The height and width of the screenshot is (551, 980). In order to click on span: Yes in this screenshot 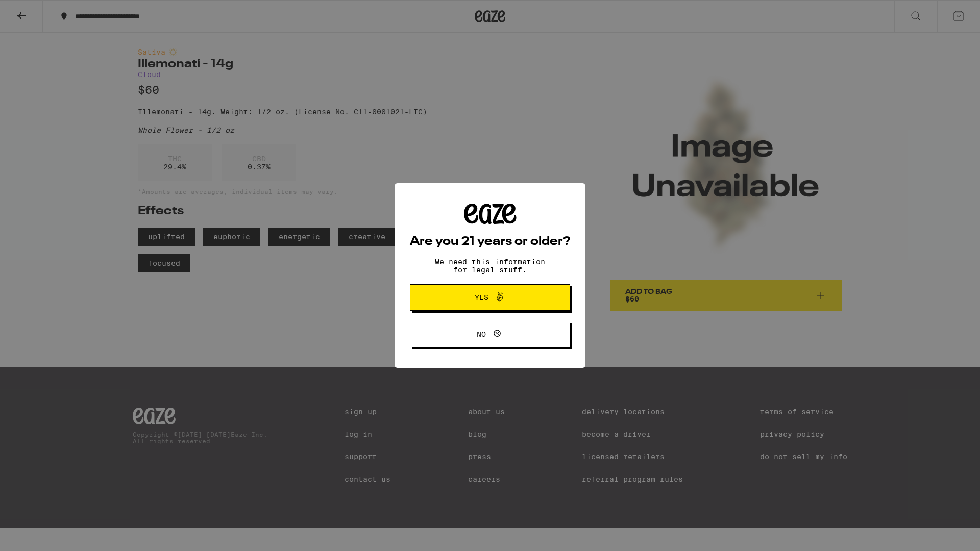, I will do `click(481, 298)`.